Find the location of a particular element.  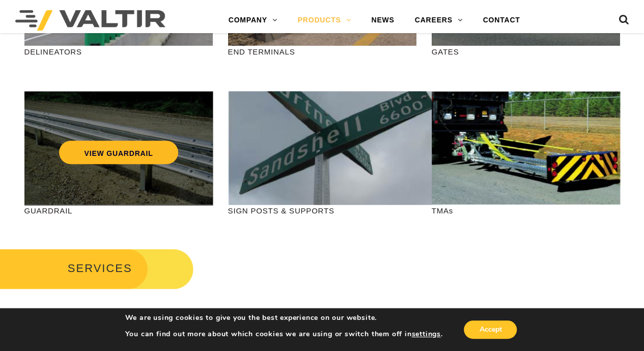

a: PRODUCTS is located at coordinates (324, 20).